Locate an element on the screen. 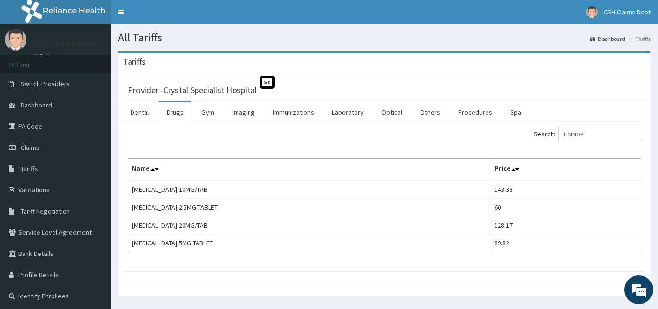 The width and height of the screenshot is (658, 309). a: Optical is located at coordinates (392, 112).